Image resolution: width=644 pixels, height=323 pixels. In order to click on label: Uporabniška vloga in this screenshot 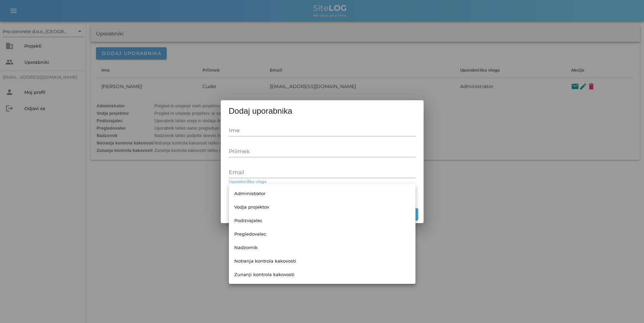, I will do `click(248, 182)`.